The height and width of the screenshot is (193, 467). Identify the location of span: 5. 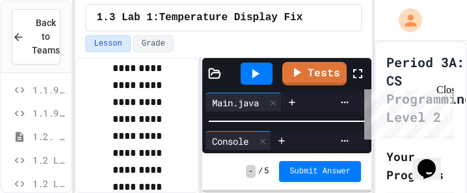
(266, 171).